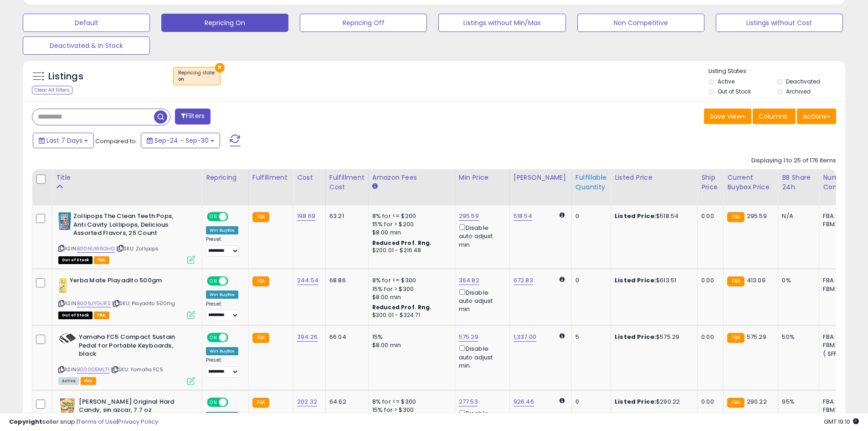 This screenshot has width=868, height=431. Describe the element at coordinates (307, 401) in the screenshot. I see `a: 202.32` at that location.